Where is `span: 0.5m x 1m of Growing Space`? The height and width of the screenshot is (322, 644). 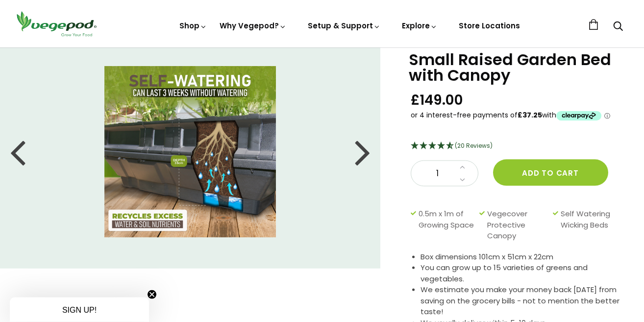
span: 0.5m x 1m of Growing Space is located at coordinates (447, 225).